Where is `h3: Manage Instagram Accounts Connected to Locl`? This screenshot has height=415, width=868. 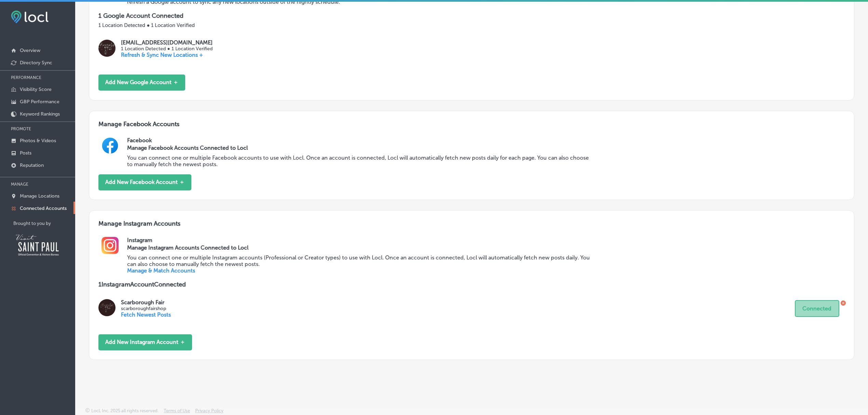 h3: Manage Instagram Accounts Connected to Locl is located at coordinates (361, 248).